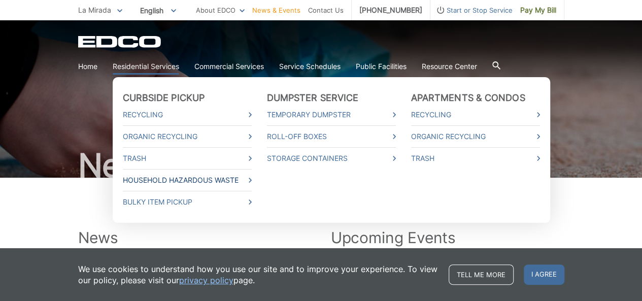  What do you see at coordinates (195, 237) in the screenshot?
I see `h2: News` at bounding box center [195, 237].